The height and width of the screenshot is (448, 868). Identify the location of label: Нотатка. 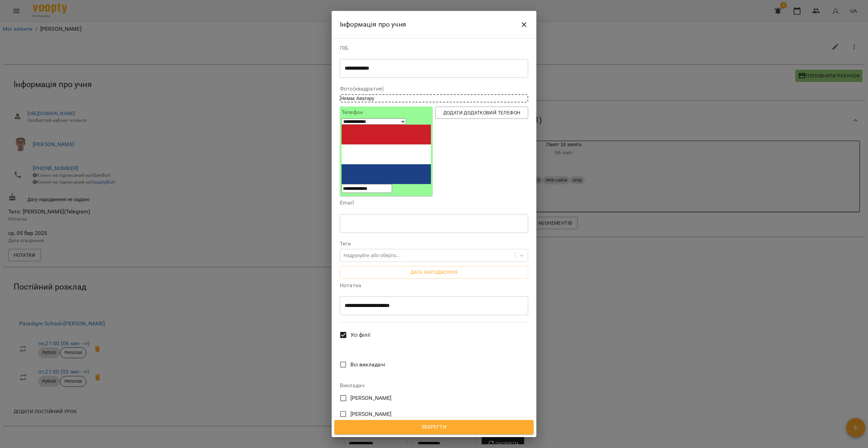
(434, 285).